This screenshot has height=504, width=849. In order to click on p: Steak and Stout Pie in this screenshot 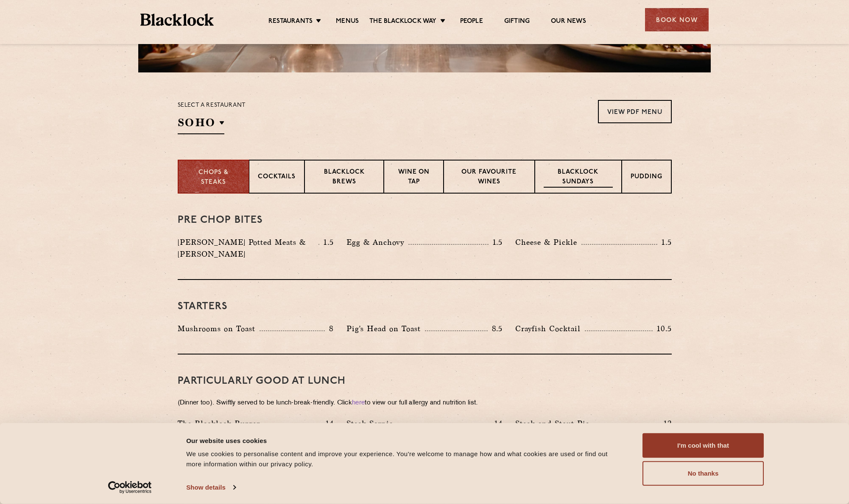, I will do `click(554, 424)`.